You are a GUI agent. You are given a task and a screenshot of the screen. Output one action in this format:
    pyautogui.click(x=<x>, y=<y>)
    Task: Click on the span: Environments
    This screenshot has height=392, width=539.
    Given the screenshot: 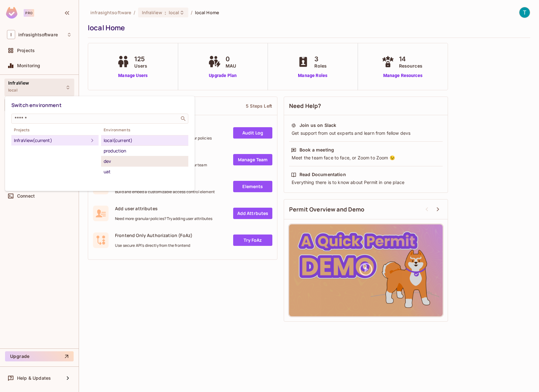 What is the action you would take?
    pyautogui.click(x=145, y=130)
    